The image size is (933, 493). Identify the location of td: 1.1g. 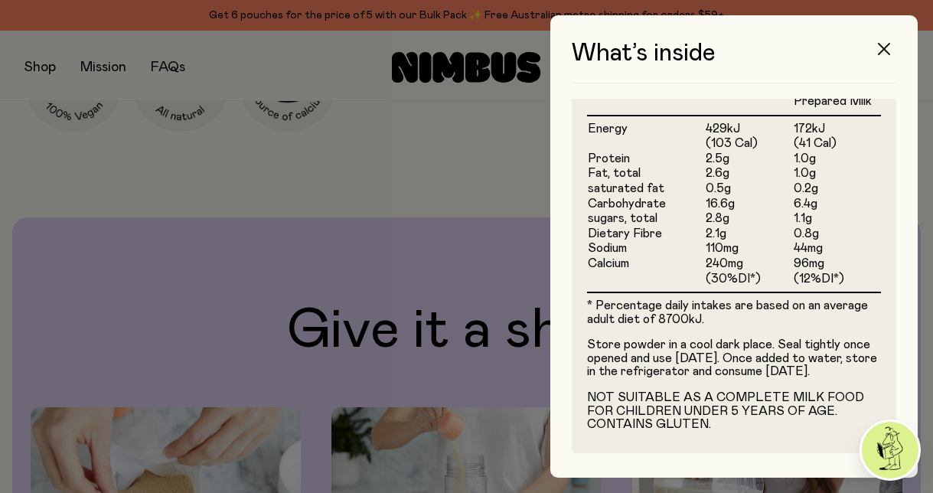
(837, 219).